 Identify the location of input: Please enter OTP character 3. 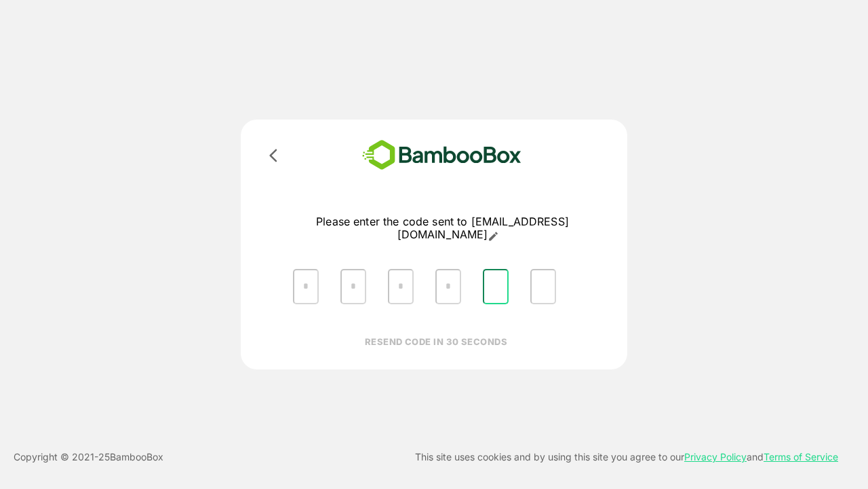
(401, 286).